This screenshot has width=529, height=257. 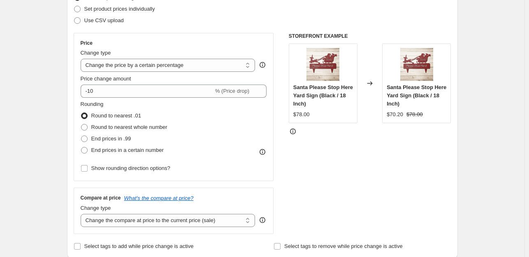 I want to click on span: Select tags to add while price change is active, so click(x=139, y=246).